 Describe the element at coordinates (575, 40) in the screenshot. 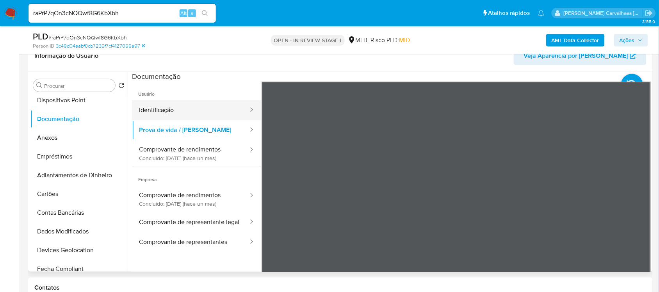

I see `button: AML Data Collector` at that location.